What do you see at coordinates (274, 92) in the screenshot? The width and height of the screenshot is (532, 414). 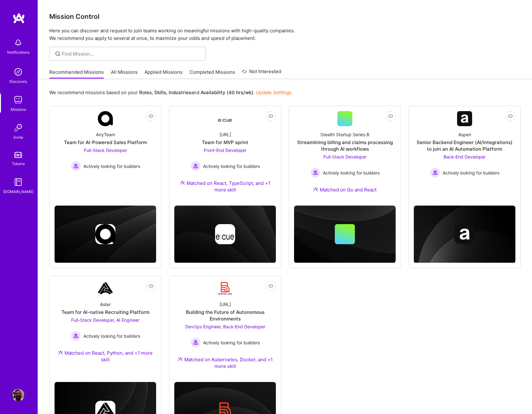 I see `a: Update Settings` at bounding box center [274, 92].